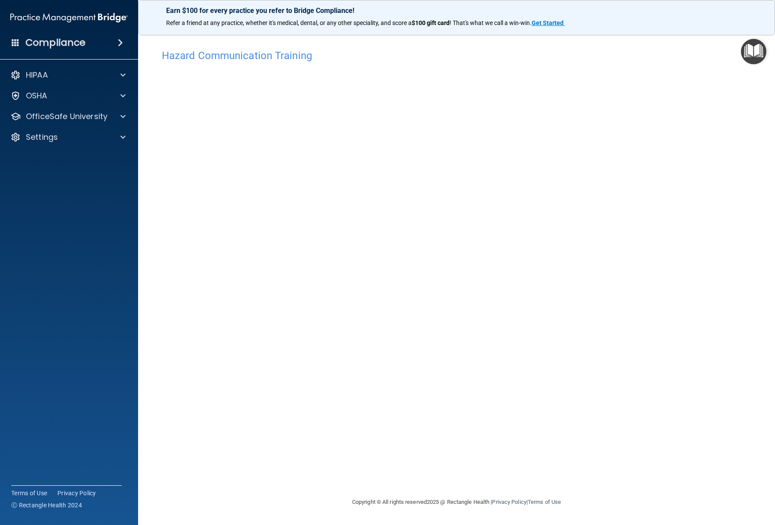 The height and width of the screenshot is (525, 775). Describe the element at coordinates (548, 23) in the screenshot. I see `strong: Get Started` at that location.